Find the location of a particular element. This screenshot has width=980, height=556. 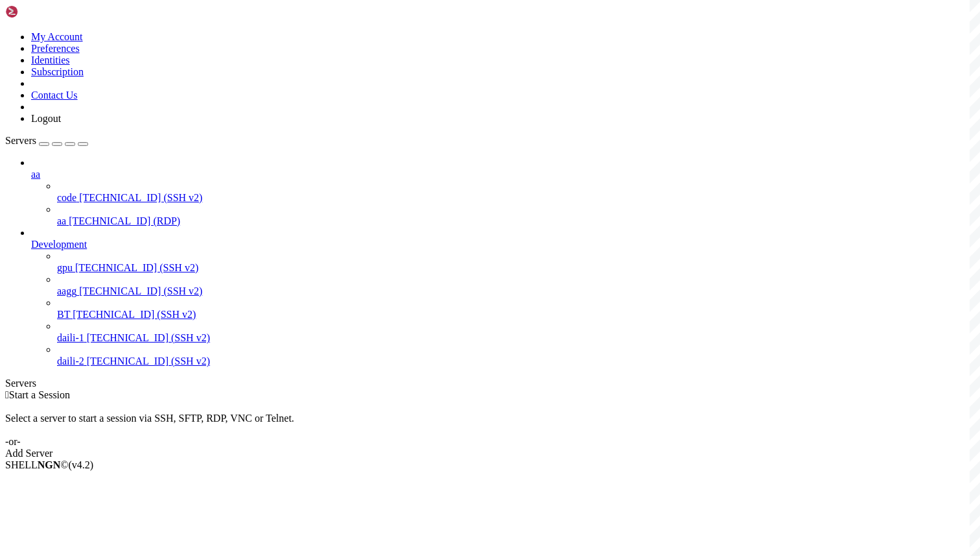

a: Subscription is located at coordinates (57, 71).